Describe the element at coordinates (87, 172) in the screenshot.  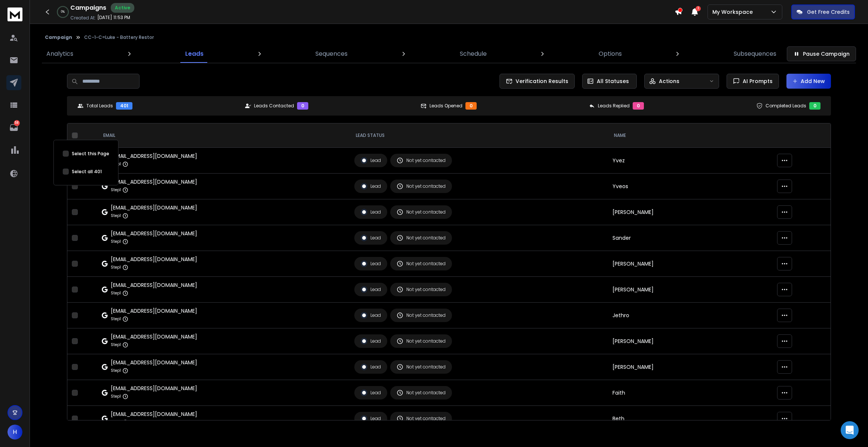
I see `label: Select all 401` at that location.